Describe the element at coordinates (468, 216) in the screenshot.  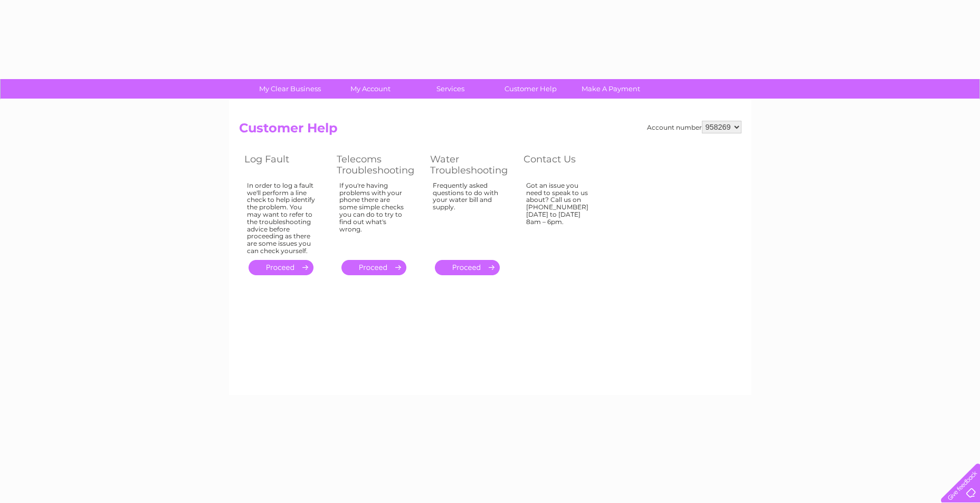
I see `div: Frequently asked questions to do with your water bill and supply.` at that location.